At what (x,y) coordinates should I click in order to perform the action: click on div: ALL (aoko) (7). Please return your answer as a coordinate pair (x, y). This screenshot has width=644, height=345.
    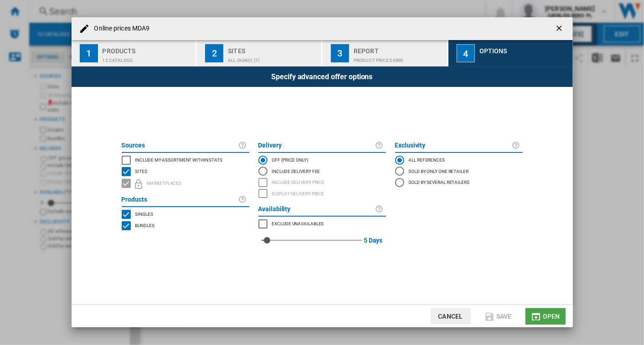
    Looking at the image, I should click on (273, 58).